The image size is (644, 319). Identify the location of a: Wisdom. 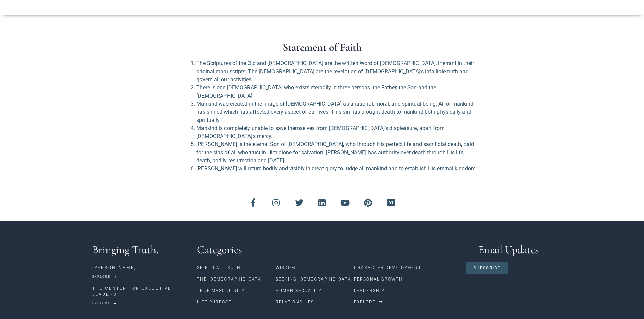
(315, 268).